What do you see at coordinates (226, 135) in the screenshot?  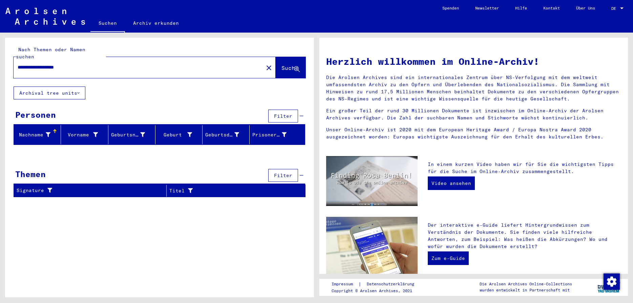 I see `mat-header-cell: Geburtsdatum` at bounding box center [226, 135].